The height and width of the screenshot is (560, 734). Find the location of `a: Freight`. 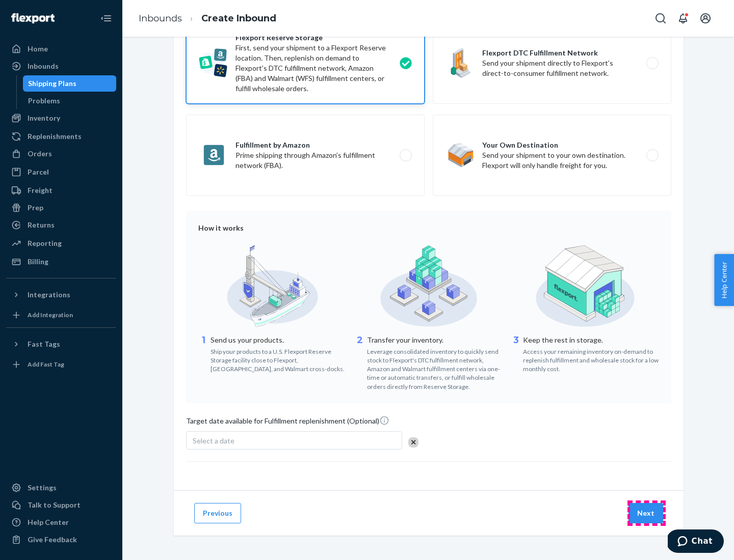

a: Freight is located at coordinates (61, 191).